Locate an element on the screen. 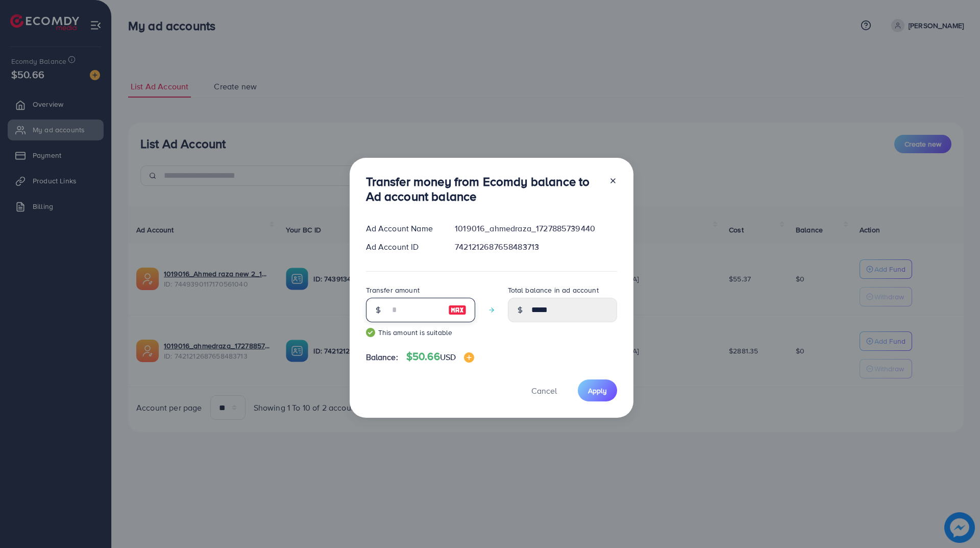 The height and width of the screenshot is (548, 980). label: Transfer amount is located at coordinates (393, 290).